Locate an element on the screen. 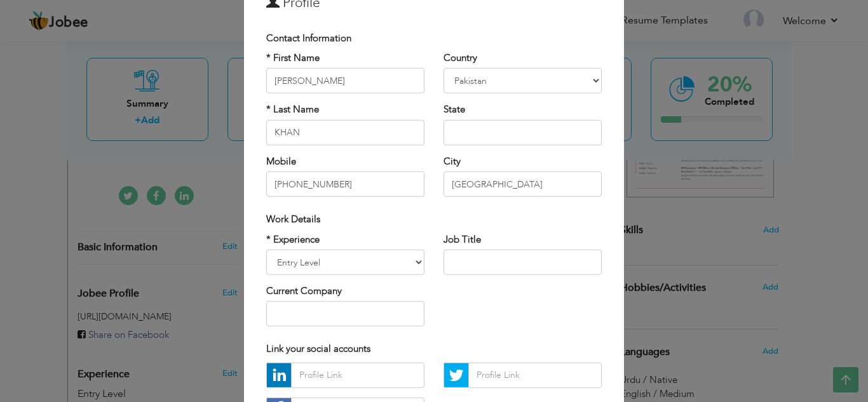 The image size is (868, 402). label: Current Company is located at coordinates (304, 291).